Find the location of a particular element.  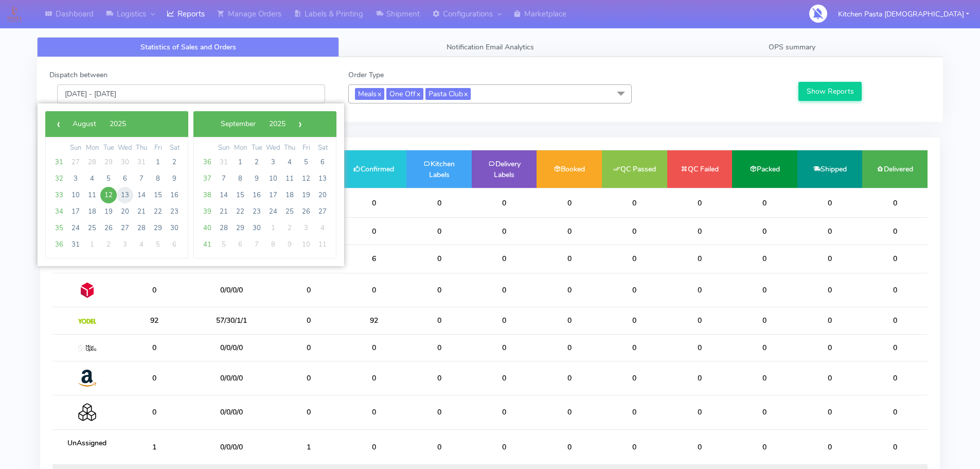

span: 41 is located at coordinates (207, 244).